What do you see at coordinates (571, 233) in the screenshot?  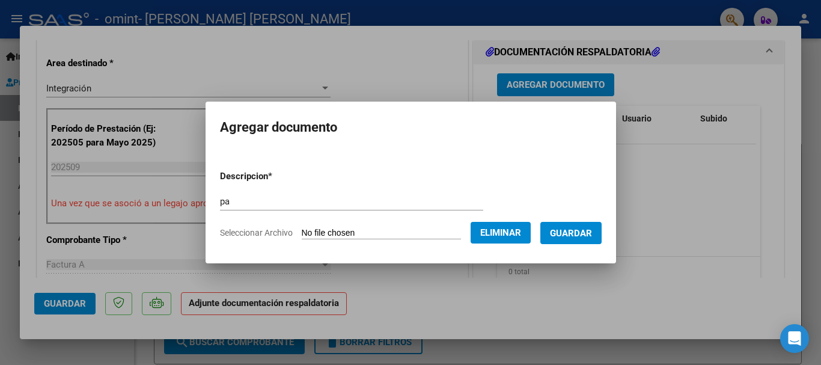 I see `span: Guardar` at bounding box center [571, 233].